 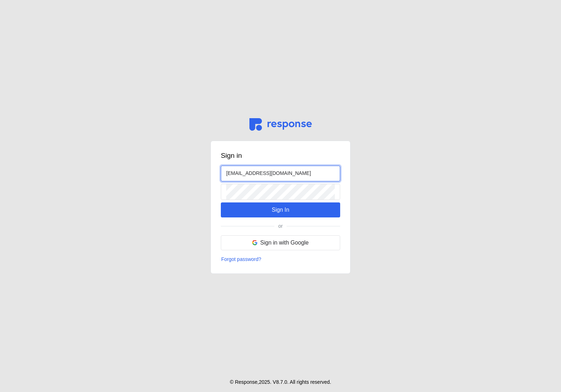 What do you see at coordinates (280, 156) in the screenshot?
I see `h3: Sign in` at bounding box center [280, 156].